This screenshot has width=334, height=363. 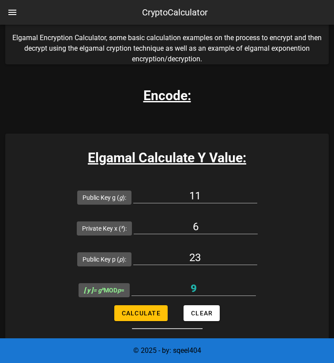 What do you see at coordinates (201, 313) in the screenshot?
I see `span: Clear` at bounding box center [201, 313].